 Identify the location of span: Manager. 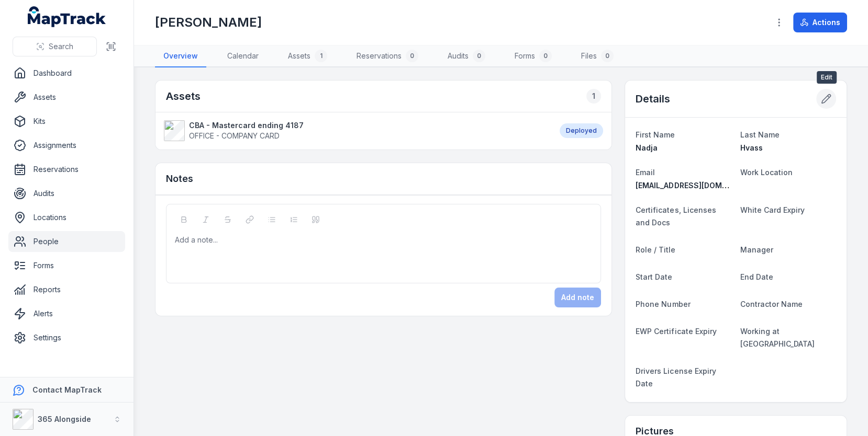
(756, 249).